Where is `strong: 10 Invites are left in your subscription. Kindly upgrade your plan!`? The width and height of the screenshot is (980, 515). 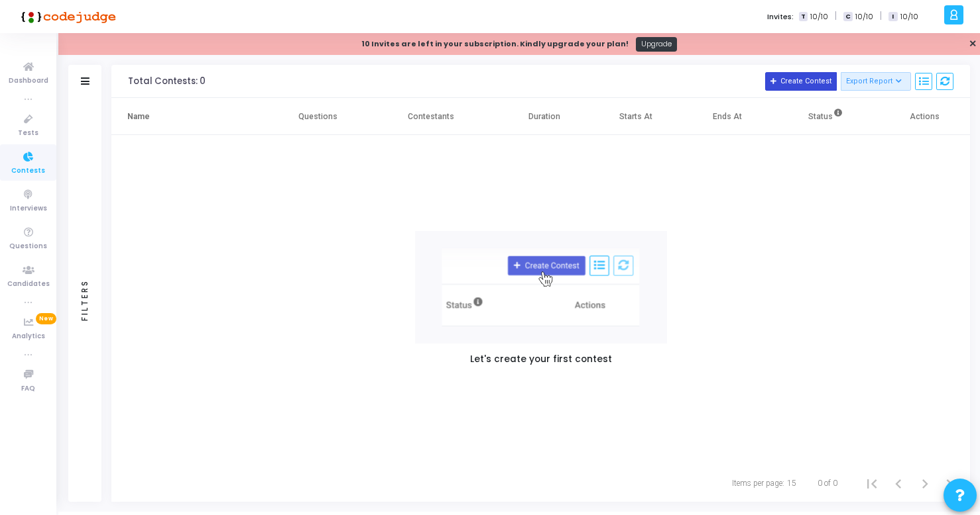
strong: 10 Invites are left in your subscription. Kindly upgrade your plan! is located at coordinates (494, 44).